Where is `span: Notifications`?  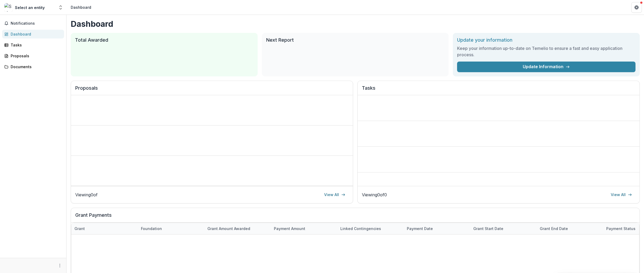 span: Notifications is located at coordinates (36, 23).